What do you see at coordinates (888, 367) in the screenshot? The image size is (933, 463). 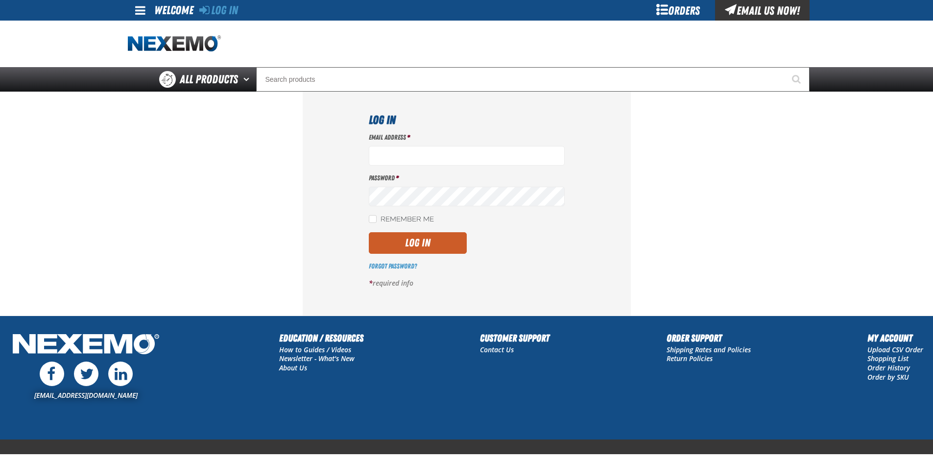 I see `a: Order History` at bounding box center [888, 367].